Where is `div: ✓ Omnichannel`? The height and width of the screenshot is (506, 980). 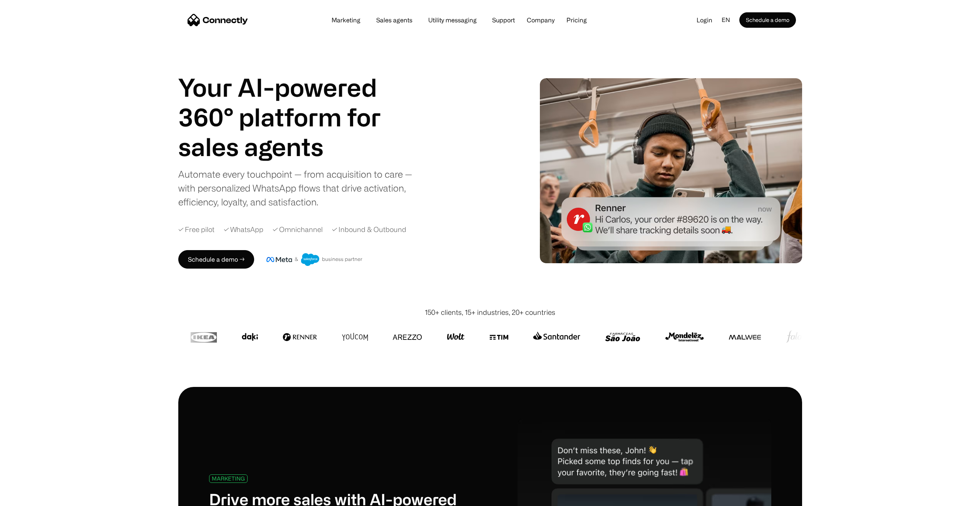 div: ✓ Omnichannel is located at coordinates (297, 229).